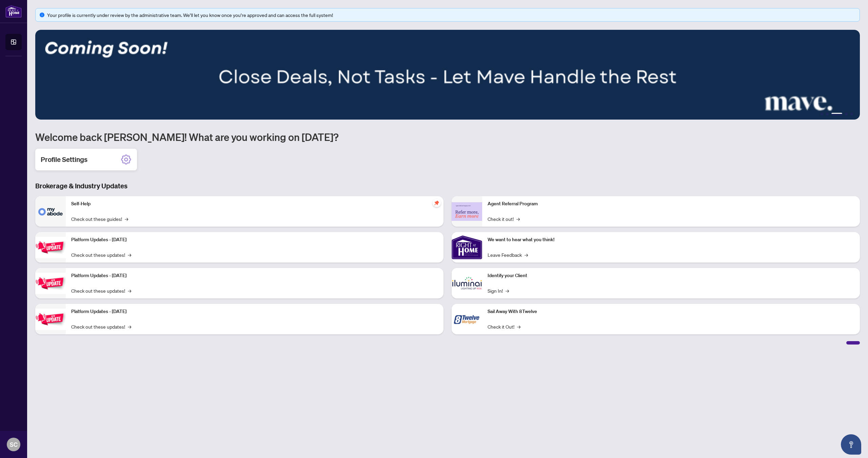 Image resolution: width=868 pixels, height=458 pixels. I want to click on button: 2, so click(827, 114).